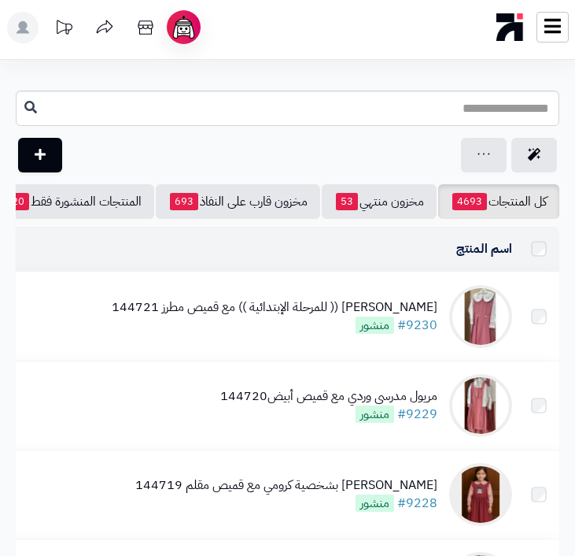  I want to click on span: 53, so click(347, 202).